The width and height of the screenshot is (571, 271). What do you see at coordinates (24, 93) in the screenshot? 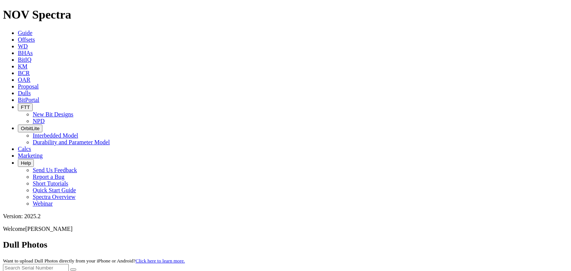
I see `a: Dulls` at bounding box center [24, 93].